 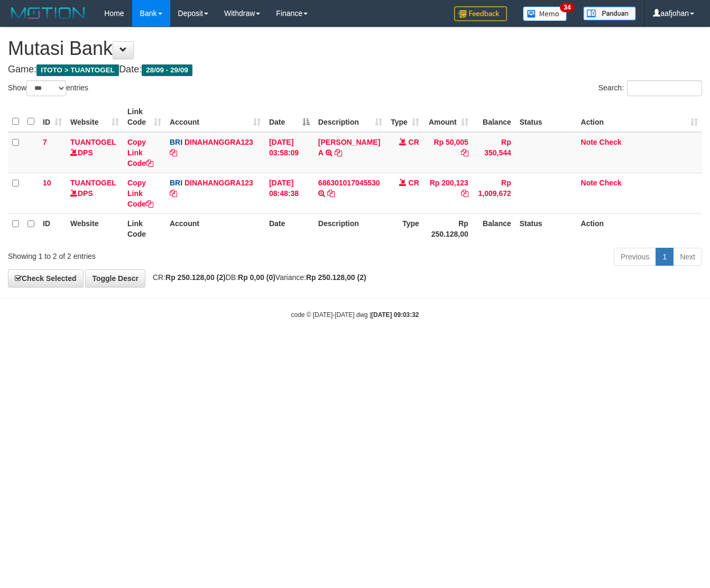 I want to click on span: 7, so click(x=45, y=142).